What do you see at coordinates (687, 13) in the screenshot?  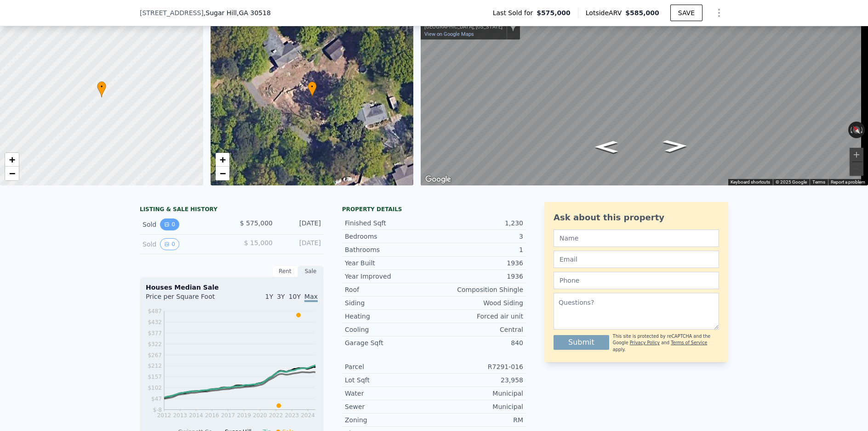 I see `button: SAVE` at bounding box center [687, 13].